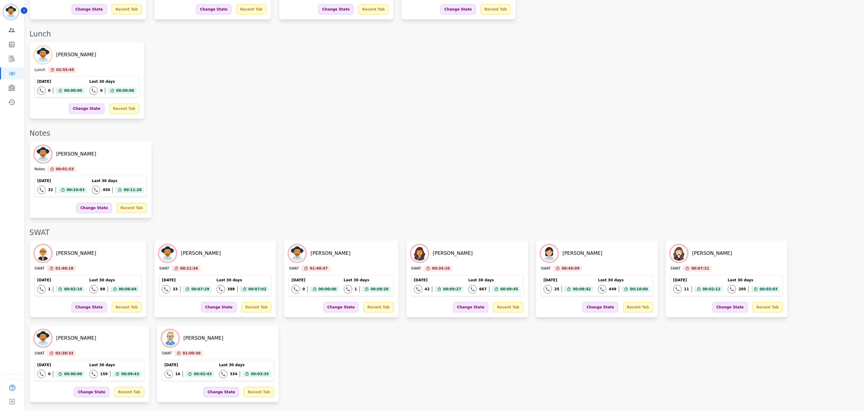  What do you see at coordinates (582, 289) in the screenshot?
I see `span: 00:08:42` at bounding box center [582, 289].